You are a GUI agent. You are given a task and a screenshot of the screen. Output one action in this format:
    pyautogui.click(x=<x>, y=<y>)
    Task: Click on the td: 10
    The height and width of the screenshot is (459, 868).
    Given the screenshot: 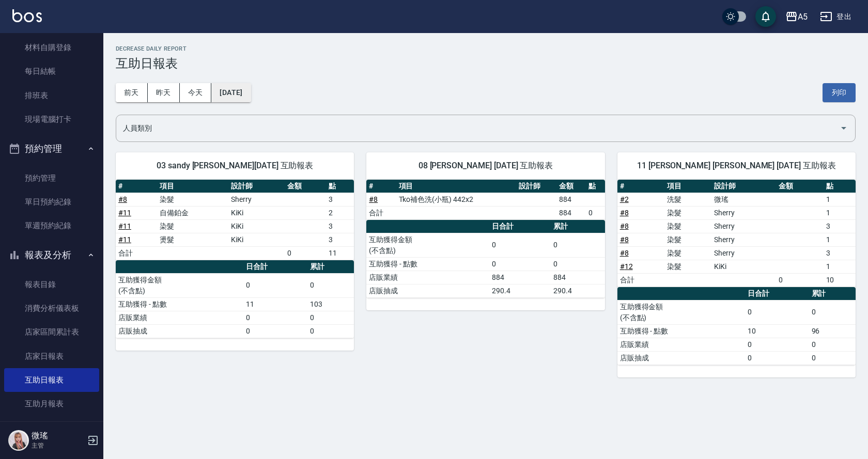 What is the action you would take?
    pyautogui.click(x=777, y=331)
    